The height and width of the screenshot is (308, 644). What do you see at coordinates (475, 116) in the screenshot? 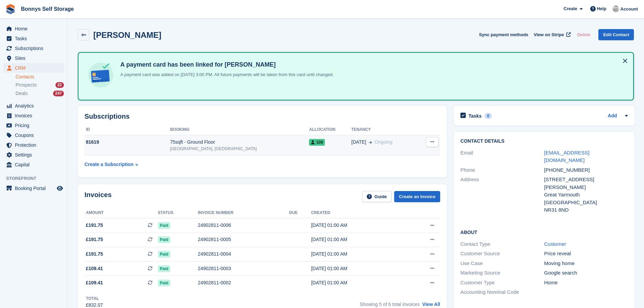
I see `h2: Tasks` at bounding box center [475, 116].